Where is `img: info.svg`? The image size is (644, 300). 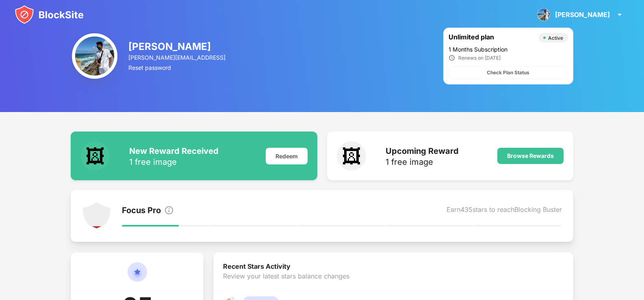 img: info.svg is located at coordinates (169, 210).